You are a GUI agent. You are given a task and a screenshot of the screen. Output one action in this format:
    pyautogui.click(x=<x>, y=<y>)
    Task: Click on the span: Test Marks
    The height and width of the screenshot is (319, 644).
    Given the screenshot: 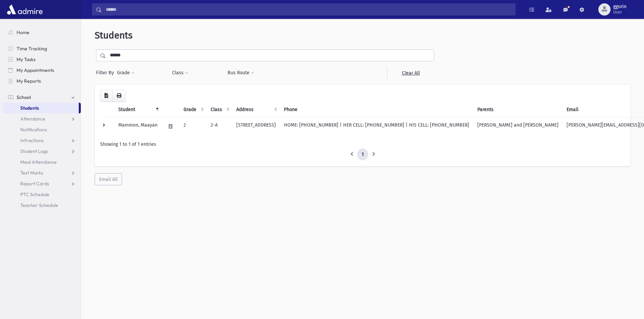 What is the action you would take?
    pyautogui.click(x=32, y=173)
    